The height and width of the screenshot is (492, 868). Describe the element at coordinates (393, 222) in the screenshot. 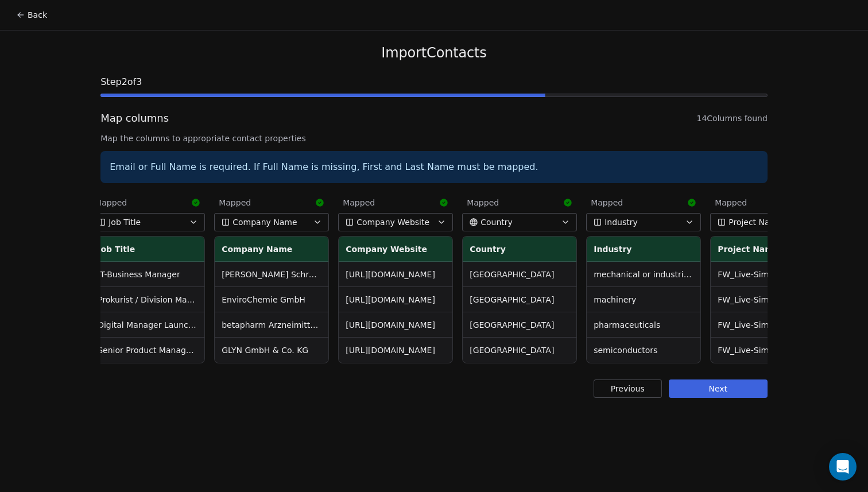

I see `span: Company Website` at that location.